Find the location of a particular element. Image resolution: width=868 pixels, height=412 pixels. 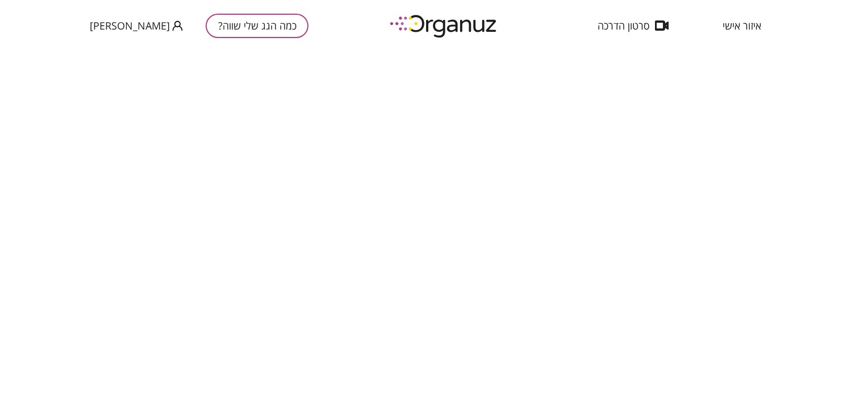

button: איזור אישי is located at coordinates (741, 25).